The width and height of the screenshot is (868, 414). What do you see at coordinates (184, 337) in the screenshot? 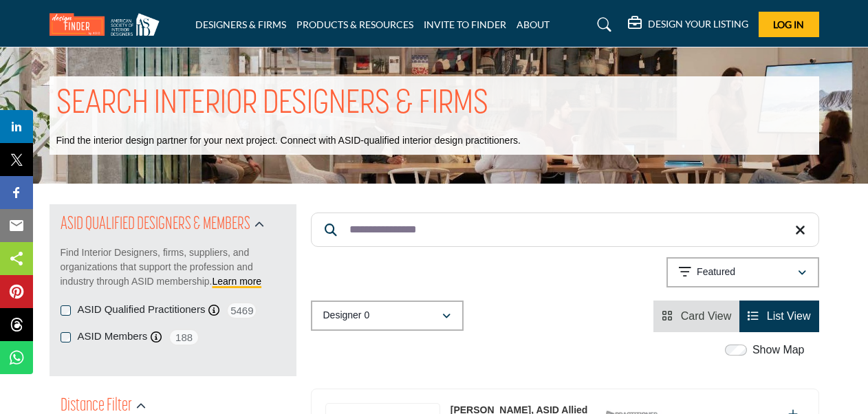
I see `span: 188` at bounding box center [184, 337].